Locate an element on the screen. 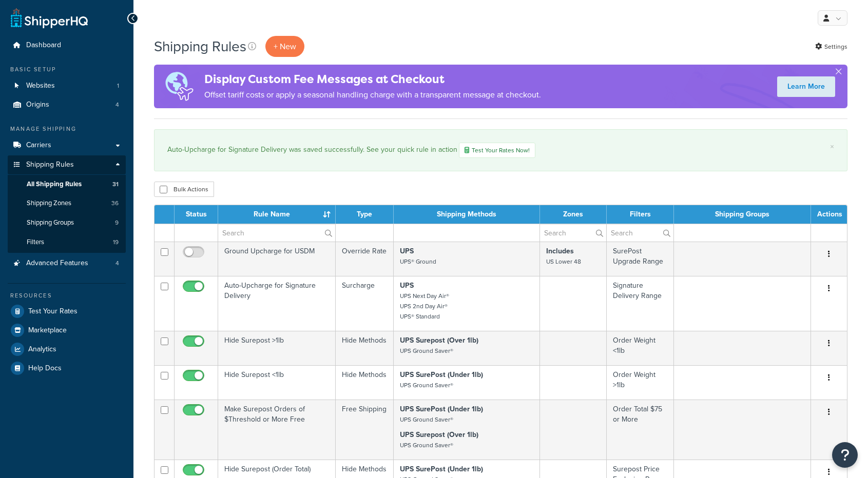 The width and height of the screenshot is (868, 478). th: Shipping Groups is located at coordinates (742, 215).